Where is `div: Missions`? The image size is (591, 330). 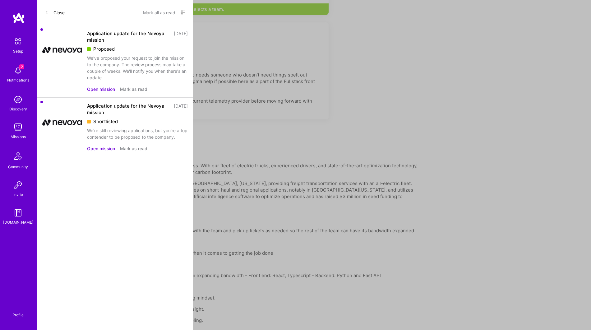
div: Missions is located at coordinates (18, 136).